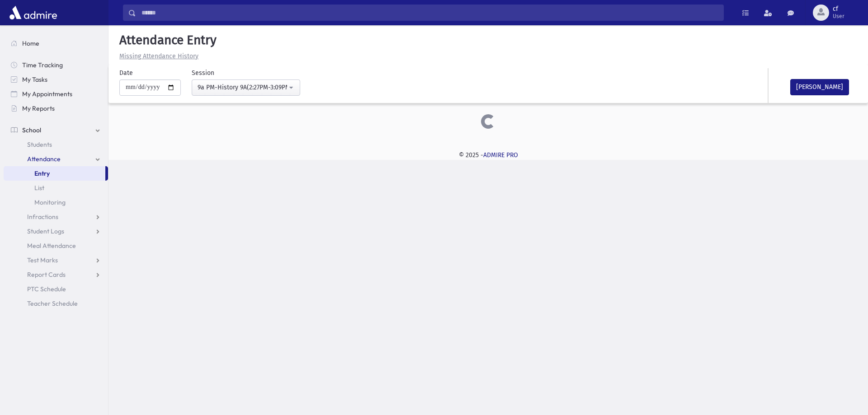 This screenshot has height=415, width=868. What do you see at coordinates (51, 245) in the screenshot?
I see `span: Meal Attendance` at bounding box center [51, 245].